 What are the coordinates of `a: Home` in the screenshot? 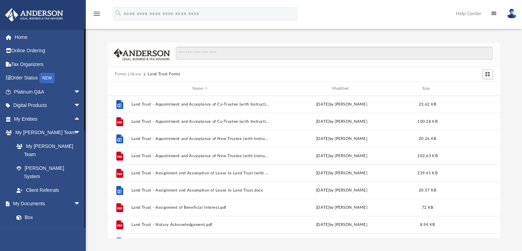 It's located at (48, 37).